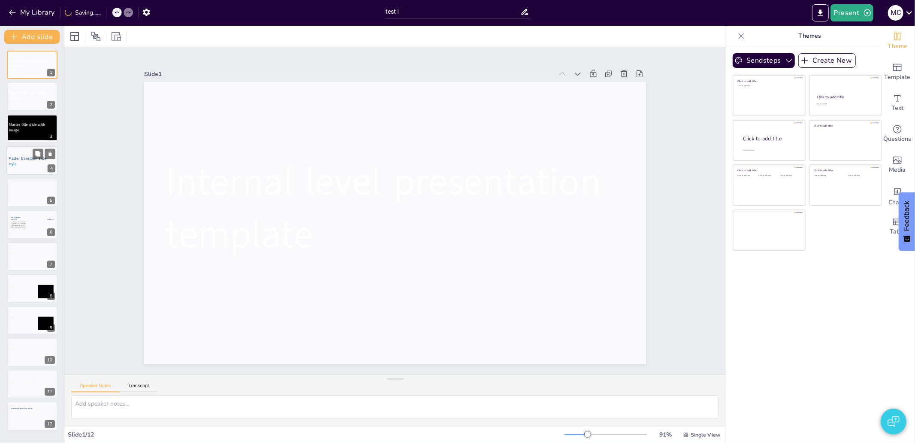 Image resolution: width=915 pixels, height=443 pixels. What do you see at coordinates (21, 408) in the screenshot?
I see `span: Alternate master slide footer` at bounding box center [21, 408].